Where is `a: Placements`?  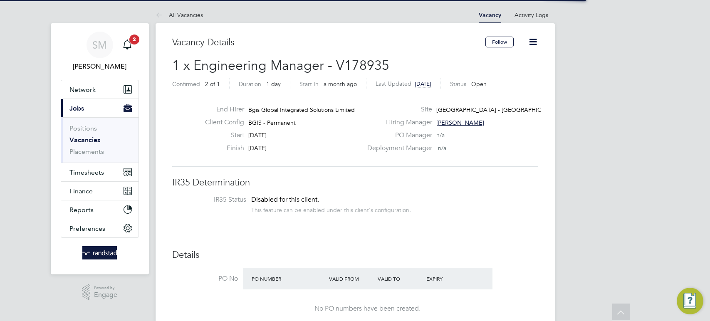 a: Placements is located at coordinates (87, 151).